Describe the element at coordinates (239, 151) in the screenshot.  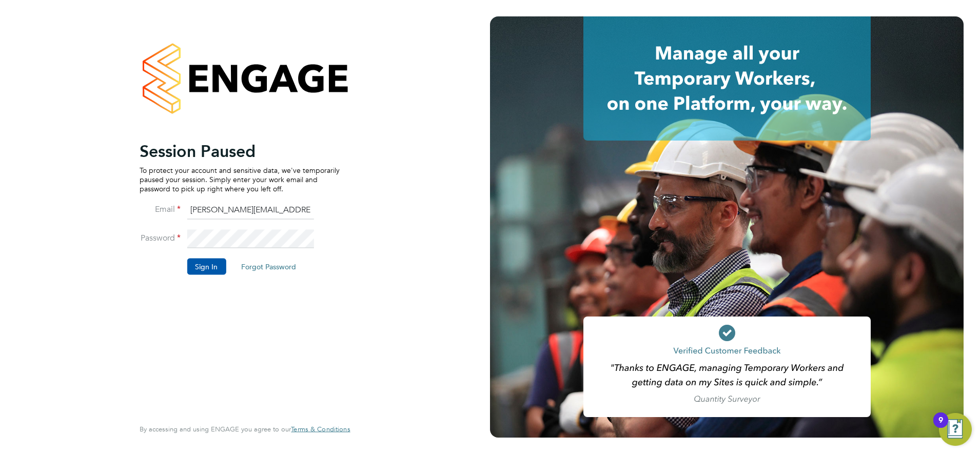
I see `h2: Session Paused` at that location.